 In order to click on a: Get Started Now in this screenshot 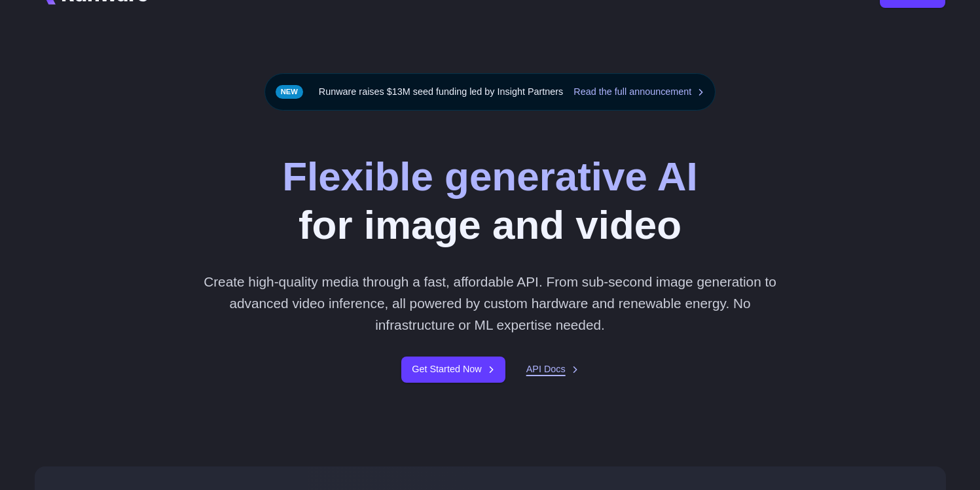, I will do `click(453, 369)`.